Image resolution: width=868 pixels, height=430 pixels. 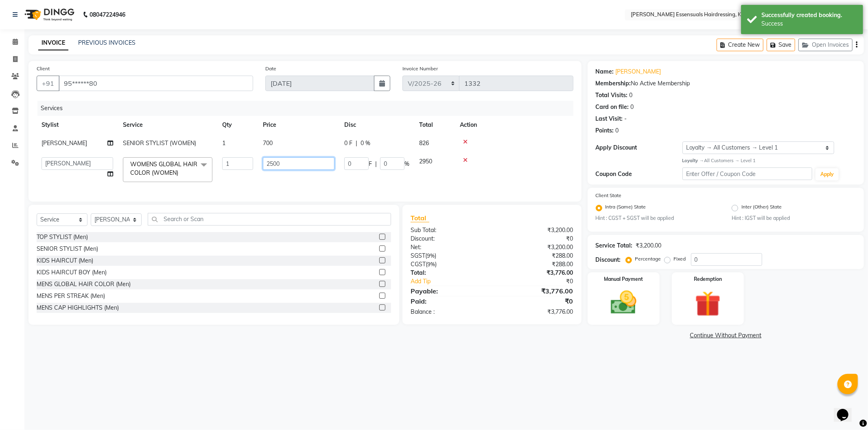 I want to click on th: Disc, so click(x=377, y=125).